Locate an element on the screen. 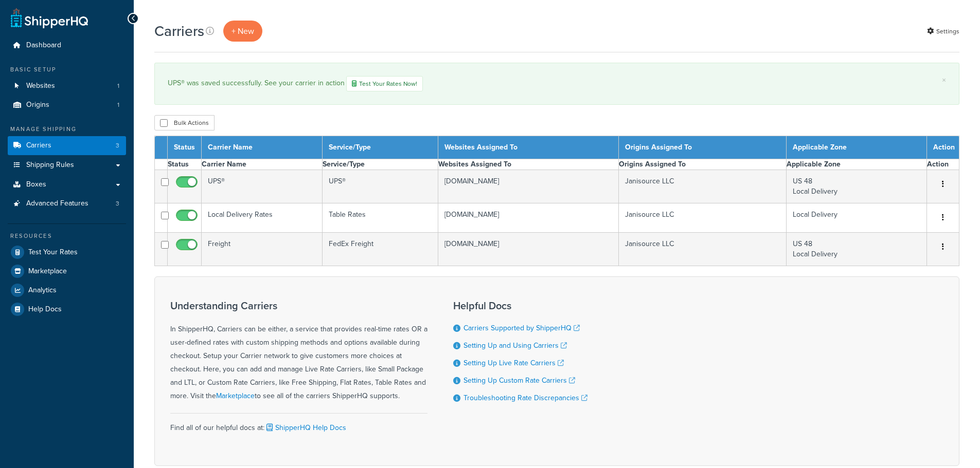 The image size is (980, 468). td: Local Delivery is located at coordinates (856, 218).